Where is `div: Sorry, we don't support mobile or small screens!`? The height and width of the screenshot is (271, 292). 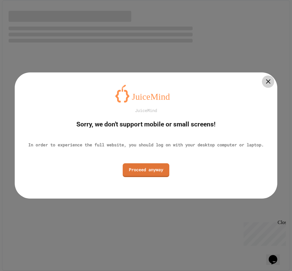
div: Sorry, we don't support mobile or small screens! is located at coordinates (146, 125).